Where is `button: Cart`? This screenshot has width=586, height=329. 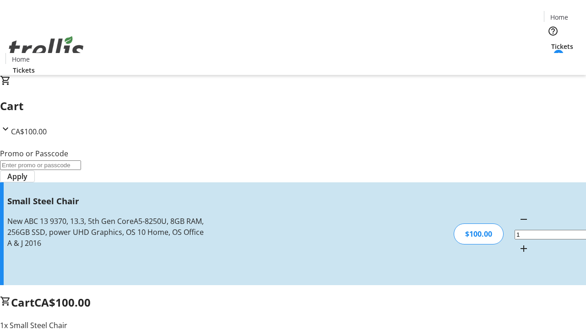 button: Cart is located at coordinates (553, 60).